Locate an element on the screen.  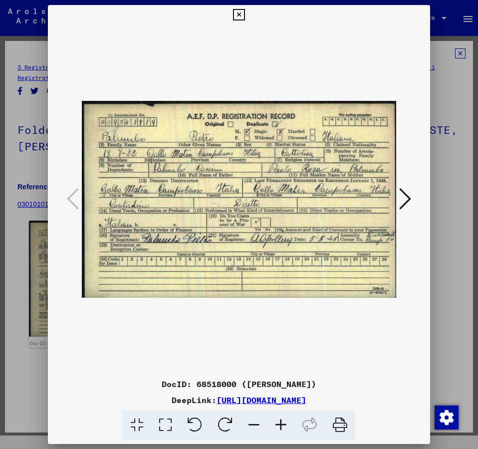
div: DeepLink: is located at coordinates (239, 400).